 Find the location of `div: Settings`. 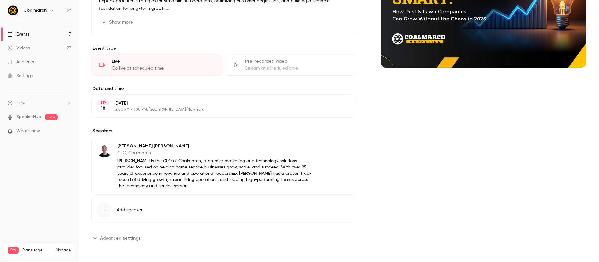

div: Settings is located at coordinates (20, 76).